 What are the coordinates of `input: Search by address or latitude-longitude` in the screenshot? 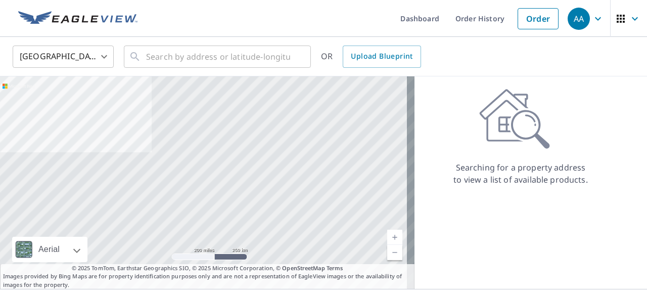 It's located at (218, 57).